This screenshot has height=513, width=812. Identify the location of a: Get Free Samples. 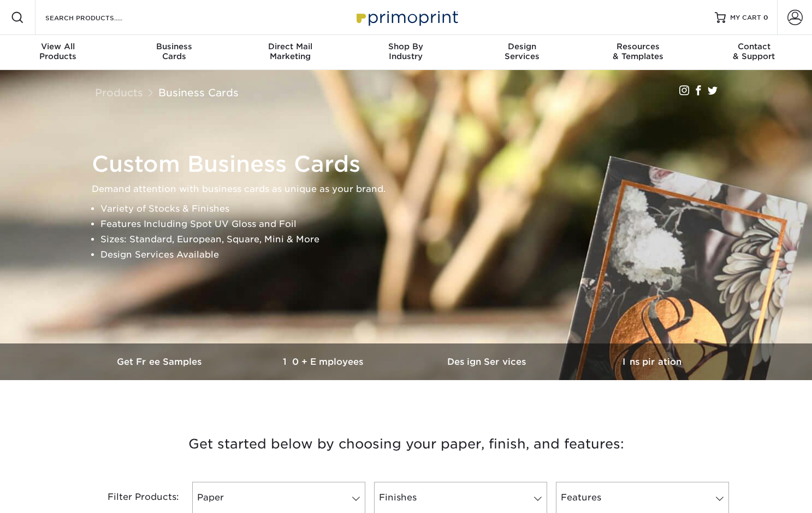
(160, 361).